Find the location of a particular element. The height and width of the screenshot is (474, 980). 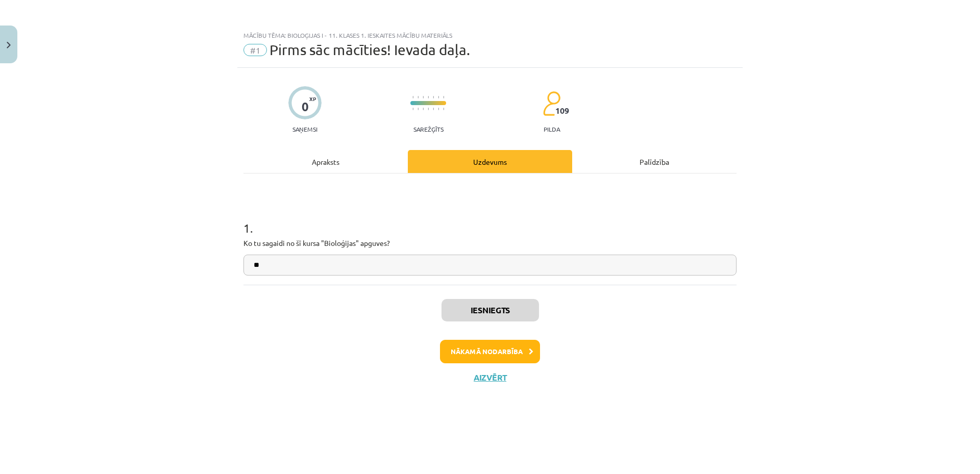

span: Pirms sāc mācīties! Ievada daļa. is located at coordinates (370, 49).